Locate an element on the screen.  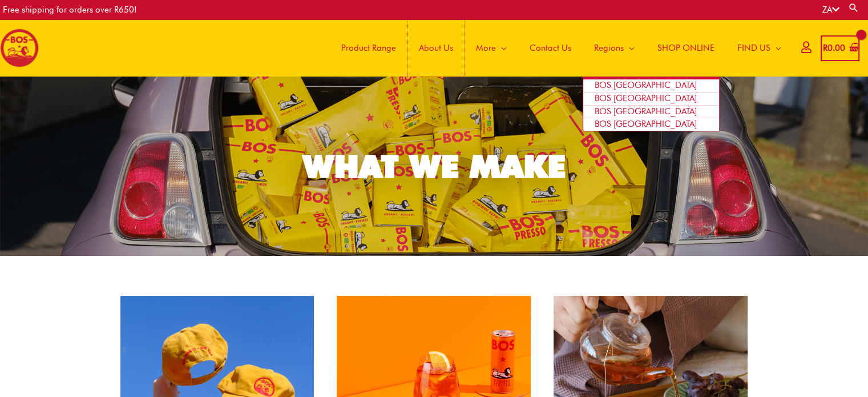
a: View Shopping Cart, empty is located at coordinates (840, 48).